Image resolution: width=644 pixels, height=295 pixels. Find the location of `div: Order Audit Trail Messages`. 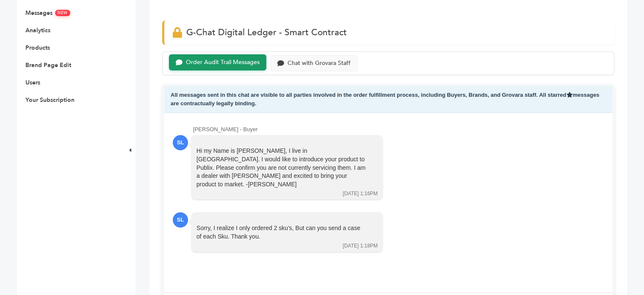

div: Order Audit Trail Messages is located at coordinates (223, 63).